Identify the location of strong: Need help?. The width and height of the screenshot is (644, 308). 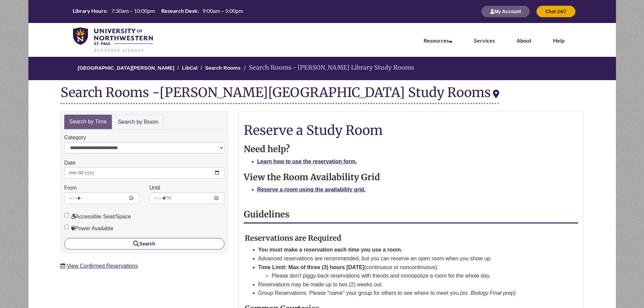
(267, 149).